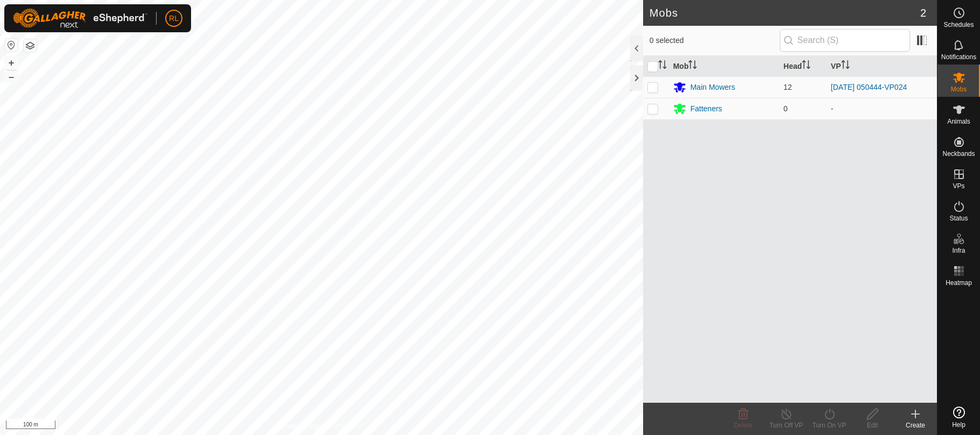 Image resolution: width=980 pixels, height=435 pixels. I want to click on input: Search (S), so click(845, 40).